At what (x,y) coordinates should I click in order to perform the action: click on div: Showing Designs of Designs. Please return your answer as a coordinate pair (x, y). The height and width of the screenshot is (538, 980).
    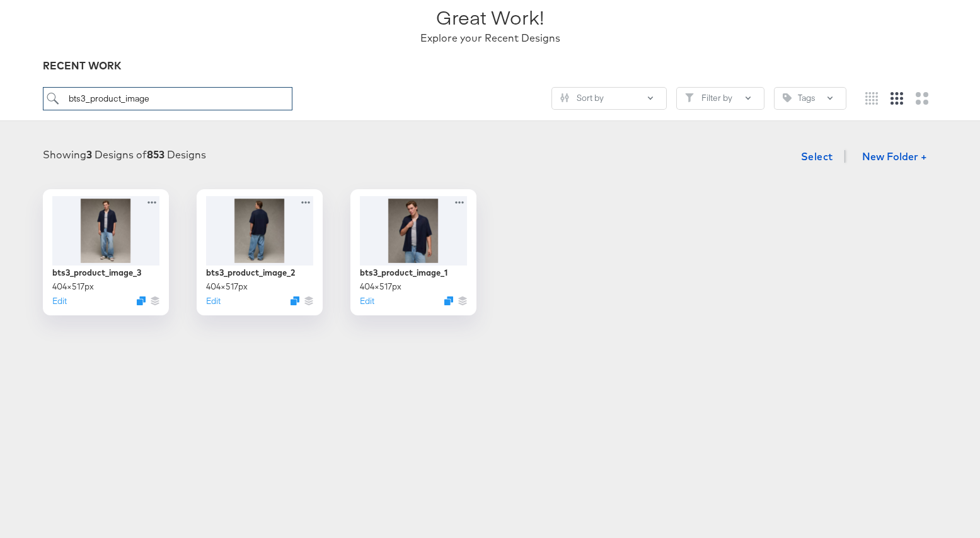
    Looking at the image, I should click on (124, 155).